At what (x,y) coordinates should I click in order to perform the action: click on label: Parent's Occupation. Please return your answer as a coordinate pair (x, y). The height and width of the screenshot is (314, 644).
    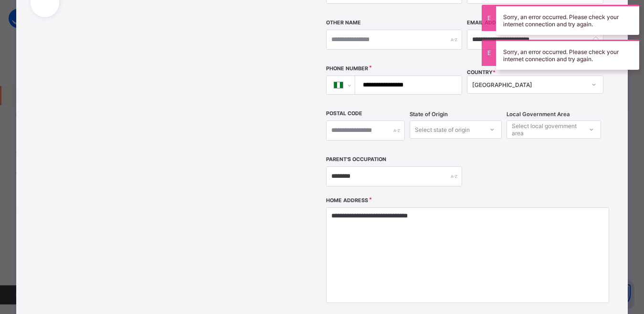
    Looking at the image, I should click on (356, 159).